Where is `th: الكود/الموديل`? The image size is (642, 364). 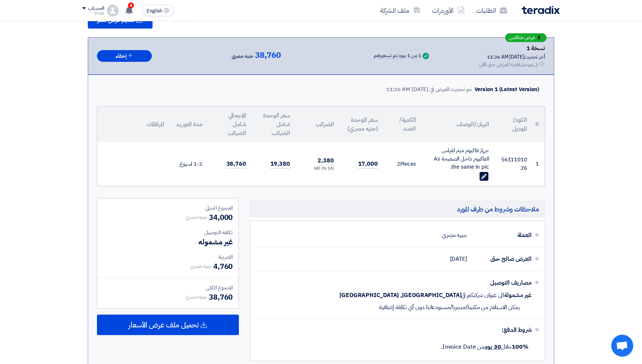
th: الكود/الموديل is located at coordinates (514, 124).